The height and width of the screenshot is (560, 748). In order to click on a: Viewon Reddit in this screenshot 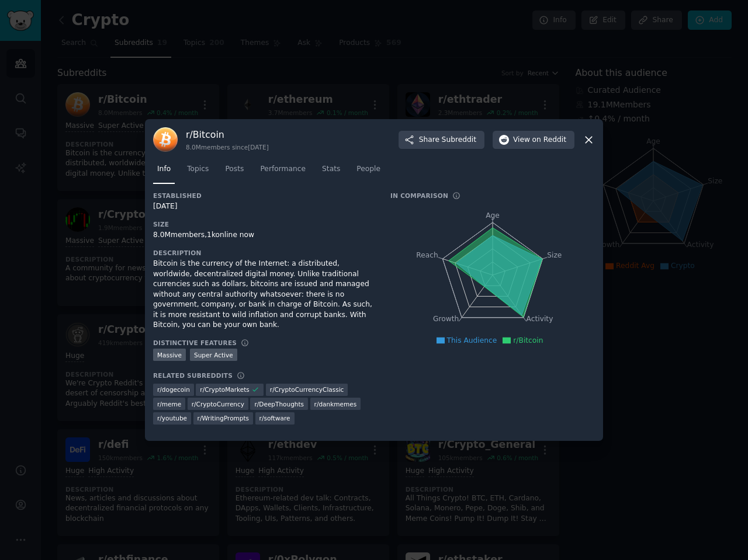, I will do `click(533, 140)`.